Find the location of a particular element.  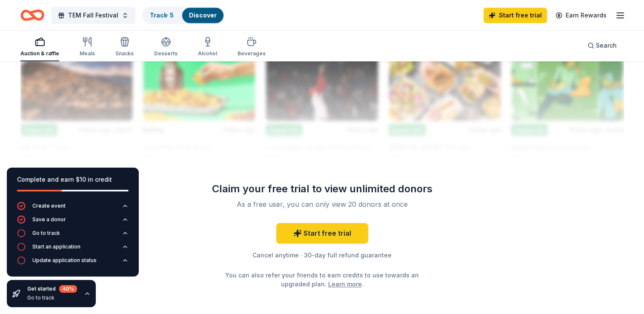

div: Snacks is located at coordinates (124, 53).